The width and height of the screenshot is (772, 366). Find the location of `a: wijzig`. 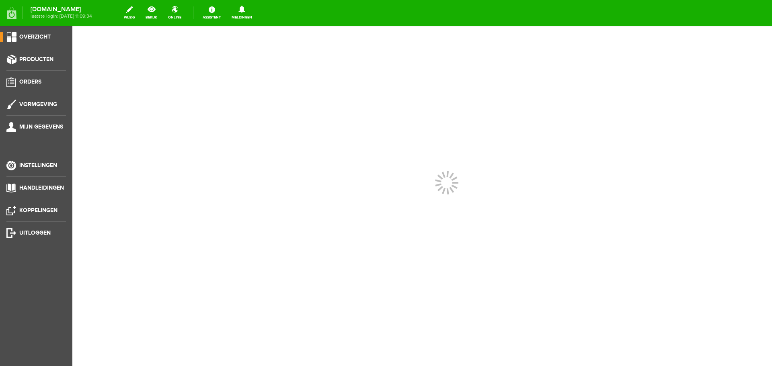

a: wijzig is located at coordinates (129, 13).